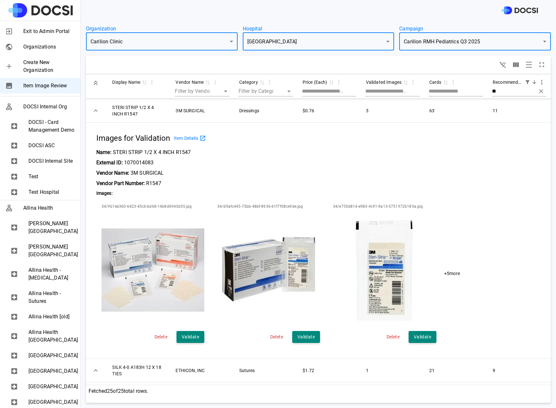 This screenshot has width=556, height=408. What do you see at coordinates (139, 370) in the screenshot?
I see `td: SILK 4-0 A183H 12 X 18 TIES` at bounding box center [139, 370].